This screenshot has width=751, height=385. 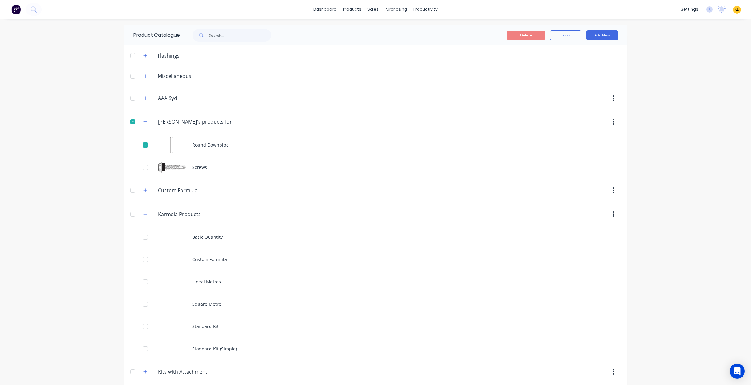 What do you see at coordinates (526, 35) in the screenshot?
I see `button: Delete` at bounding box center [526, 35].